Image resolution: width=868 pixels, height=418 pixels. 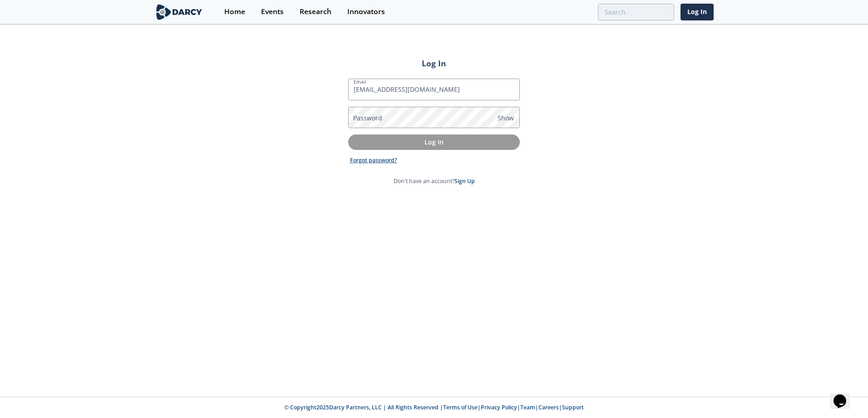 What do you see at coordinates (434, 142) in the screenshot?
I see `p: Log In` at bounding box center [434, 142].